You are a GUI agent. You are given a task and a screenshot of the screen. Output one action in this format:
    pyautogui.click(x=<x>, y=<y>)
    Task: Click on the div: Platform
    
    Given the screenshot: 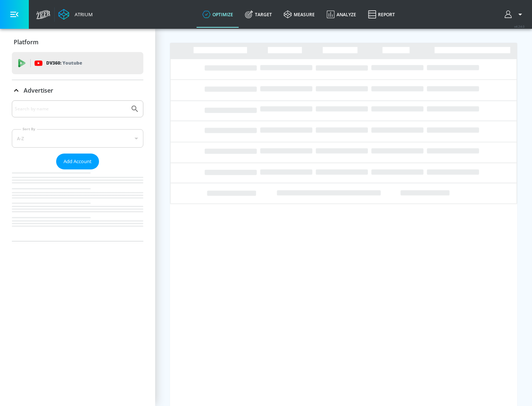 What is the action you would take?
    pyautogui.click(x=78, y=42)
    